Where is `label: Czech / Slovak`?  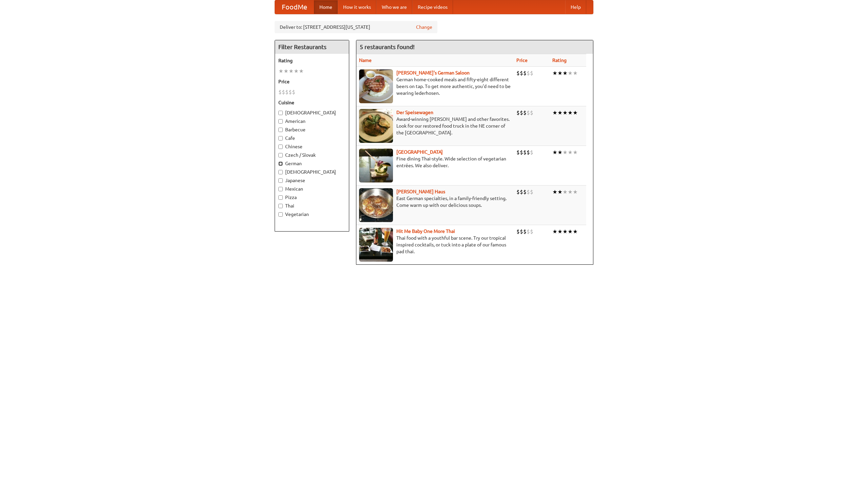 label: Czech / Slovak is located at coordinates (312, 155).